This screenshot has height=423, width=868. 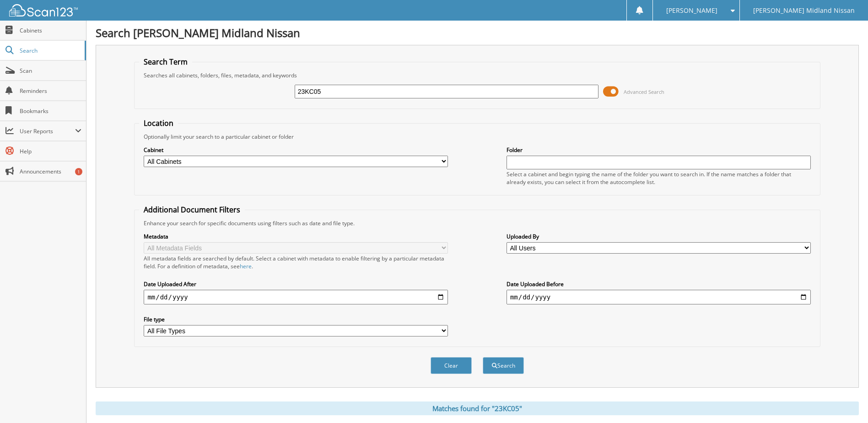 What do you see at coordinates (191, 209) in the screenshot?
I see `legend: Additional Document Filters` at bounding box center [191, 209].